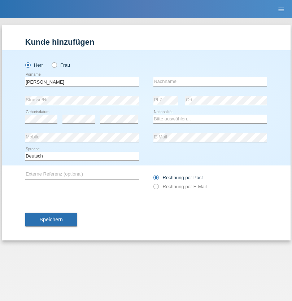 The image size is (292, 301). What do you see at coordinates (155, 188) in the screenshot?
I see `input: Rechnung per E-Mail` at bounding box center [155, 188].